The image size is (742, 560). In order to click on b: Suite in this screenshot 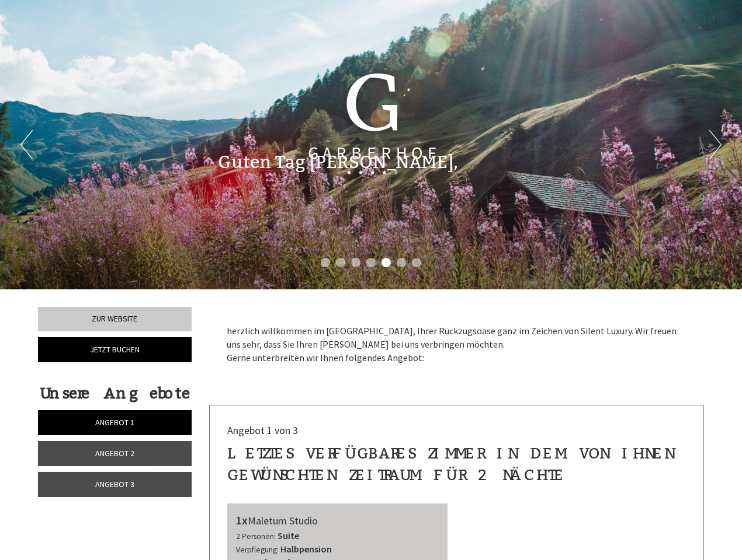, I will do `click(288, 536)`.